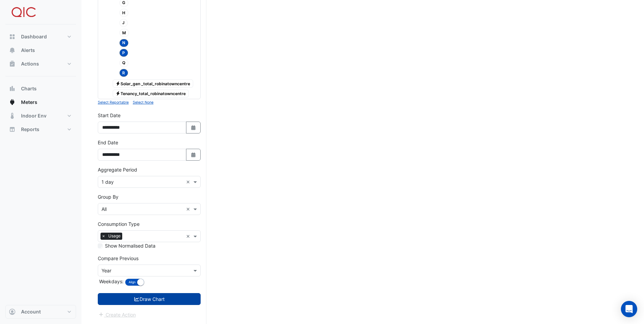 The height and width of the screenshot is (324, 644). What do you see at coordinates (24, 12) in the screenshot?
I see `img: Company Logo` at bounding box center [24, 12].